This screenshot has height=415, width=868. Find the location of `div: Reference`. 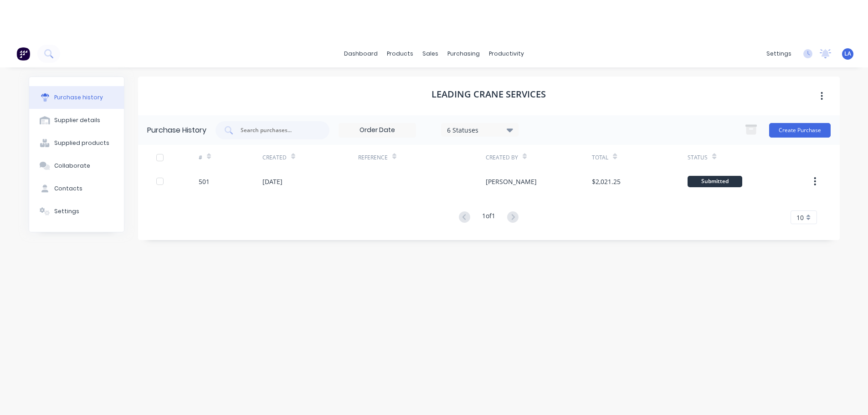

div: Reference is located at coordinates (373, 158).